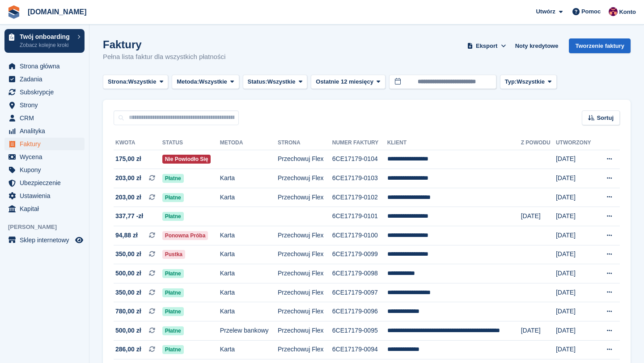  I want to click on td: 6CE17179-0094, so click(359, 350).